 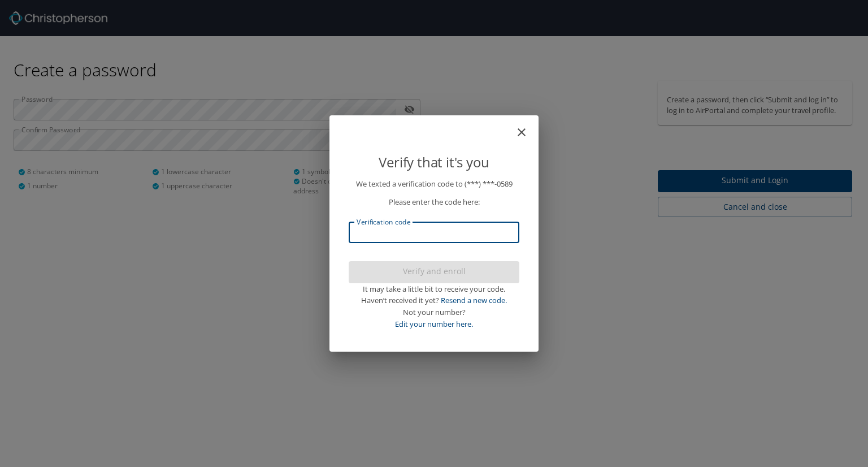 What do you see at coordinates (434, 312) in the screenshot?
I see `div: Not your number?` at bounding box center [434, 312].